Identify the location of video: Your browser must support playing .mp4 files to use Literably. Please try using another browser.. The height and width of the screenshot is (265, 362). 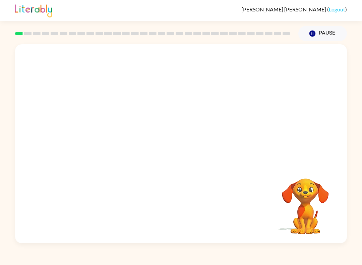
(306, 202).